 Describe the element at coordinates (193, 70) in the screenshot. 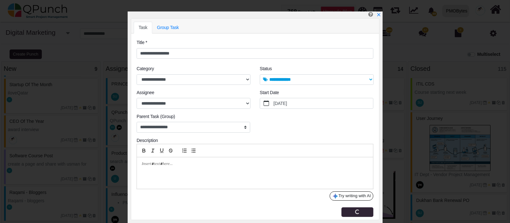

I see `legend: Category` at that location.